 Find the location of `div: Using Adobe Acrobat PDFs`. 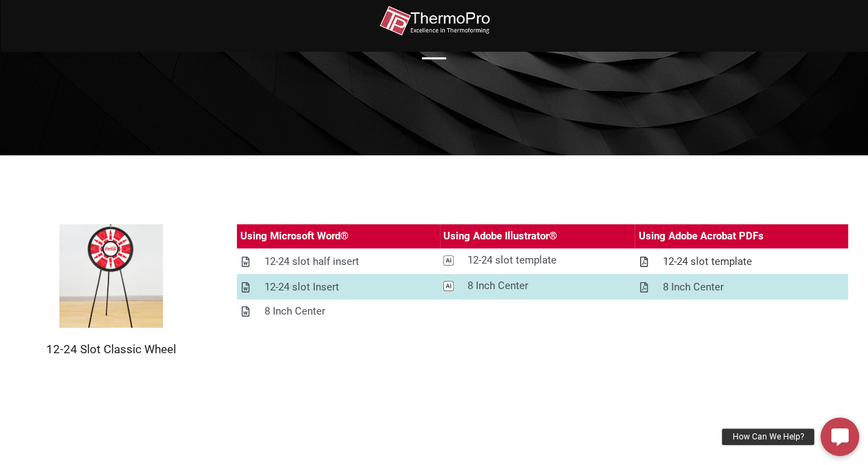

div: Using Adobe Acrobat PDFs is located at coordinates (700, 236).